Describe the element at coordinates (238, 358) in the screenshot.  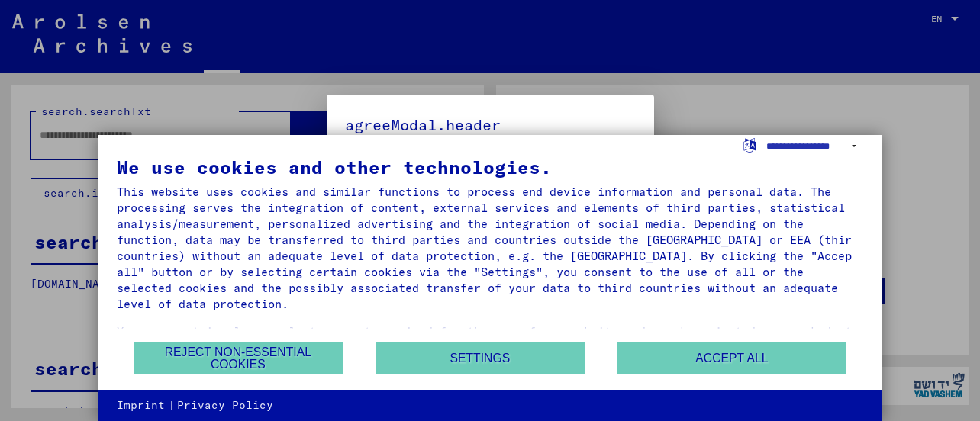
I see `button: Reject non-essential cookies` at that location.